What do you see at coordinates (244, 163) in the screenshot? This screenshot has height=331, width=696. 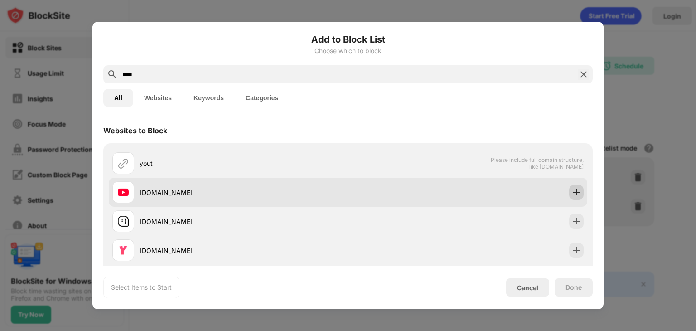 I see `div: yout` at bounding box center [244, 163].